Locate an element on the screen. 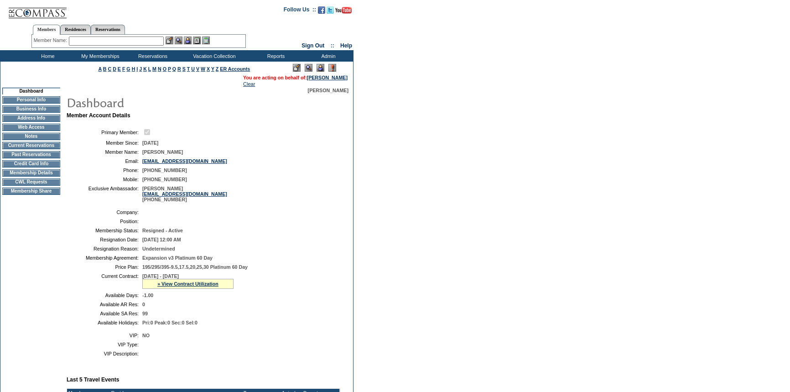  a: » View Contract Utilization is located at coordinates (188, 284).